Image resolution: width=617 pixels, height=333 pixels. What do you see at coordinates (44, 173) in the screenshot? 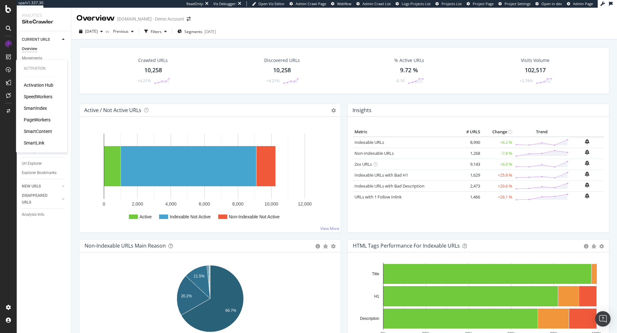
I see `a: Explorer Bookmarks` at bounding box center [44, 173].